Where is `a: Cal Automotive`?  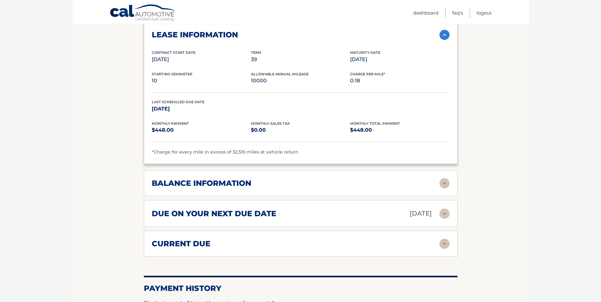 a: Cal Automotive is located at coordinates (143, 13).